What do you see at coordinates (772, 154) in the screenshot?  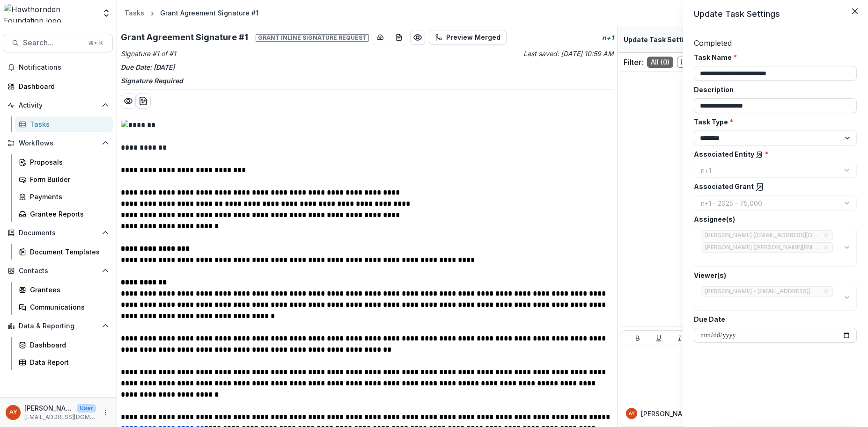 I see `label: Associated Entity` at bounding box center [772, 154].